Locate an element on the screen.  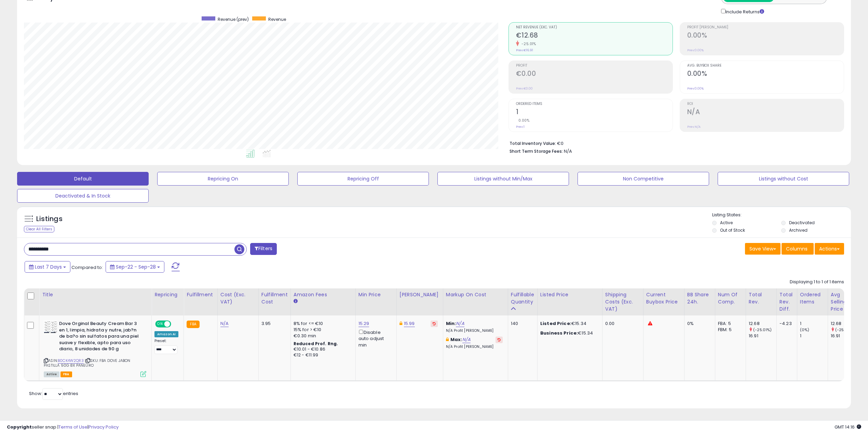
div: 3.95 is located at coordinates (273, 324).